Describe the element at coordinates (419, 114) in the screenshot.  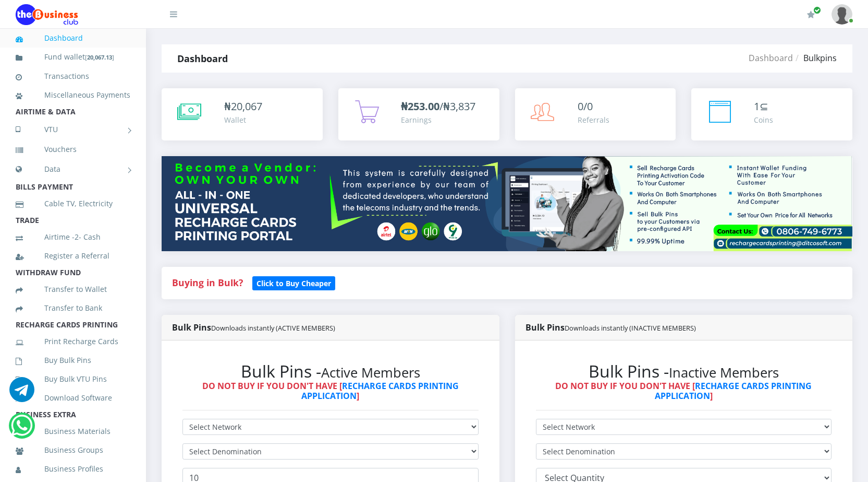
I see `a: ₦253.00/₦3,837 Earnings` at that location.